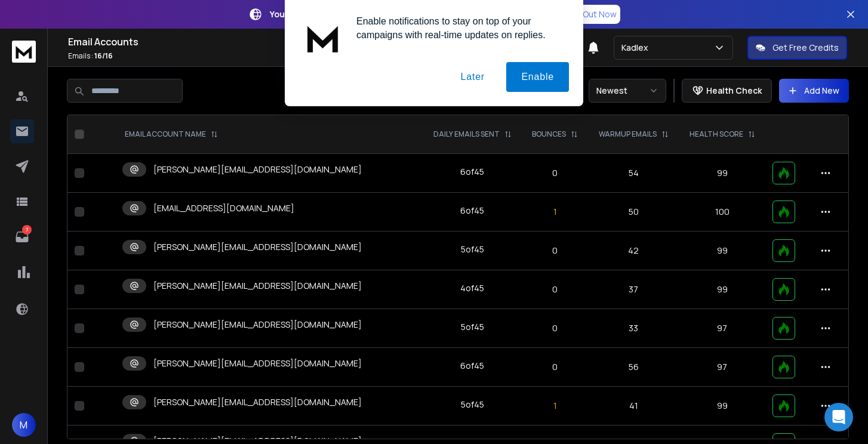  What do you see at coordinates (24, 425) in the screenshot?
I see `span: M` at bounding box center [24, 425].